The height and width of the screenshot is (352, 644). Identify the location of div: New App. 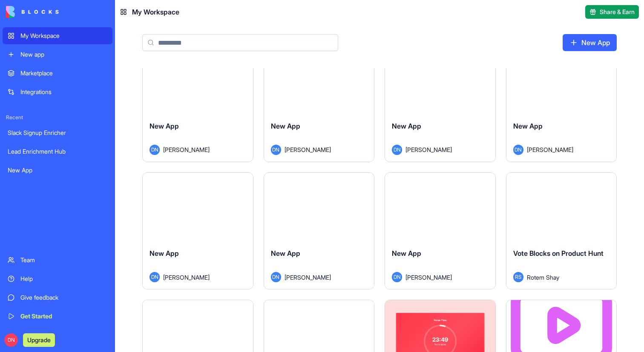
(58, 170).